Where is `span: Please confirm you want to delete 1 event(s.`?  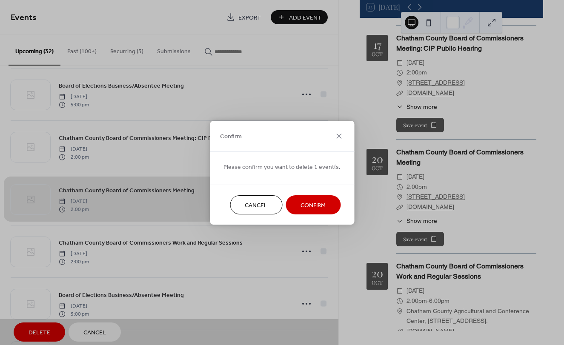 span: Please confirm you want to delete 1 event(s. is located at coordinates (282, 167).